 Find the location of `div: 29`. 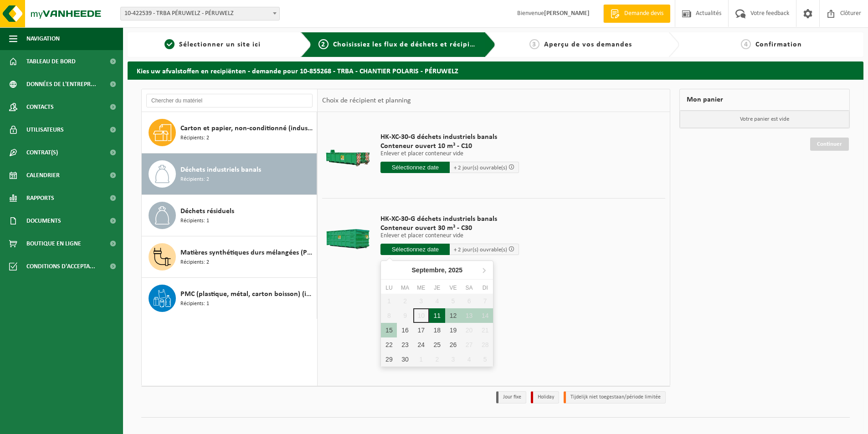

div: 29 is located at coordinates (389, 360).